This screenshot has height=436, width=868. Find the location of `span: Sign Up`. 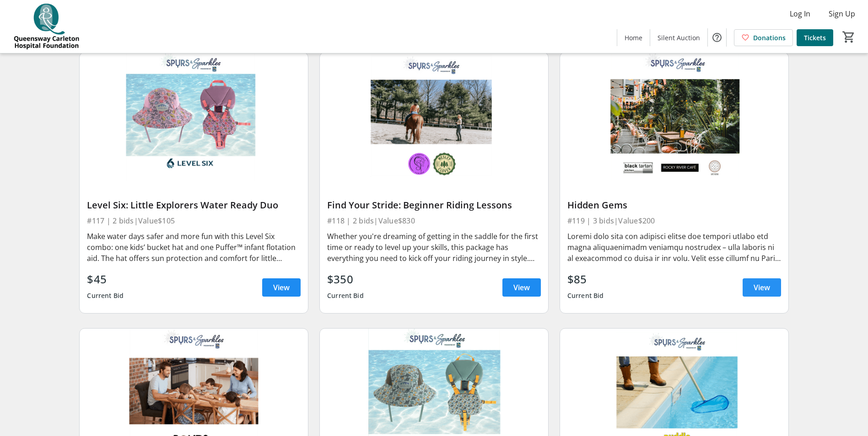

span: Sign Up is located at coordinates (842, 14).